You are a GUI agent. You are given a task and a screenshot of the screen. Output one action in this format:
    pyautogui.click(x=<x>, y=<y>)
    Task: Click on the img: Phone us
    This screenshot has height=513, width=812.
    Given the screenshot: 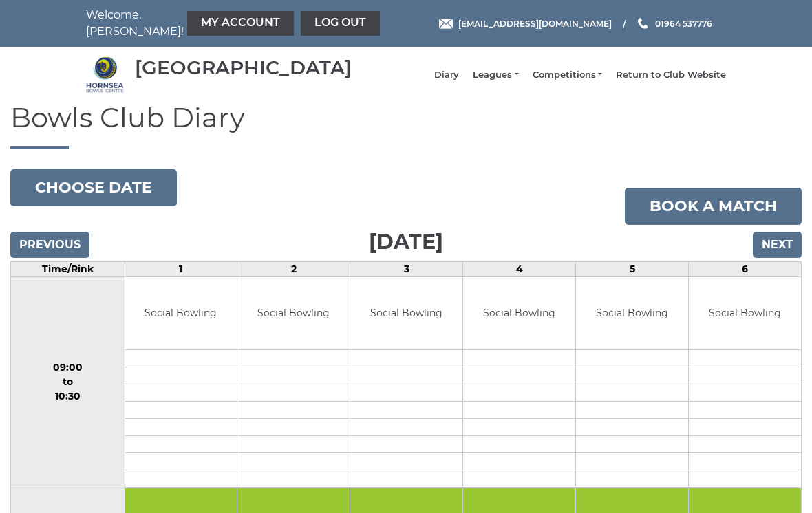 What is the action you would take?
    pyautogui.click(x=643, y=23)
    